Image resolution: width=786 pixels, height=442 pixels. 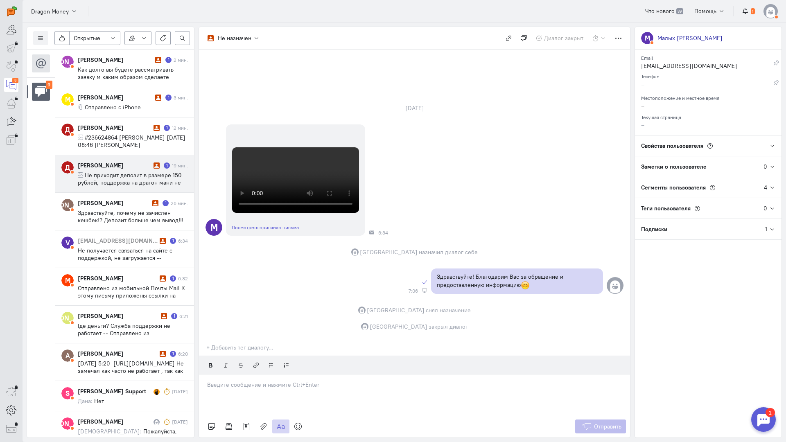 I want to click on button: 1, so click(x=748, y=11).